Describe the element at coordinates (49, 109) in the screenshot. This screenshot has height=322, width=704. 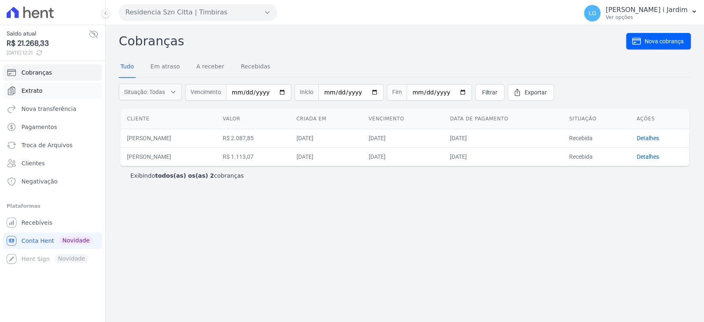
I see `span: Nova transferência` at that location.